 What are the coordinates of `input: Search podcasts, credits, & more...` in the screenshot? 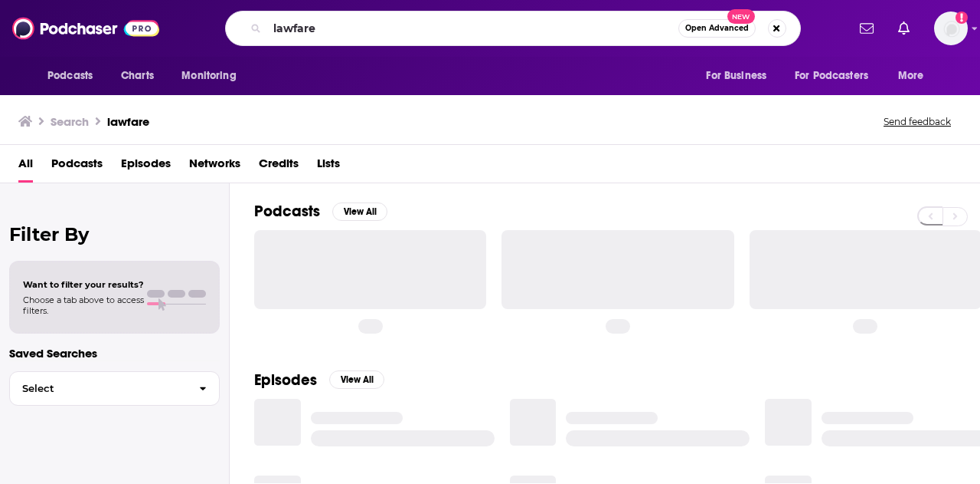 It's located at (472, 29).